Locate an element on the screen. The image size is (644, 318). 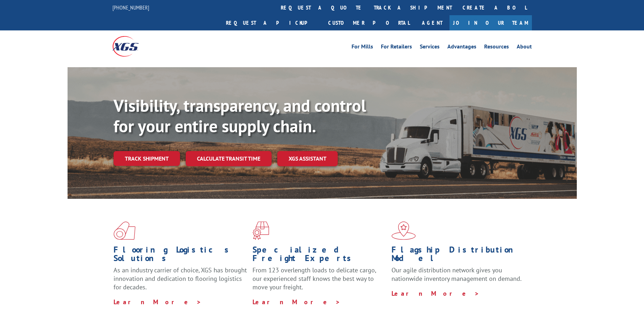
p: From 123 overlength loads to delicate cargo, our experienced staff knows the best way to move you... is located at coordinates (319, 281).